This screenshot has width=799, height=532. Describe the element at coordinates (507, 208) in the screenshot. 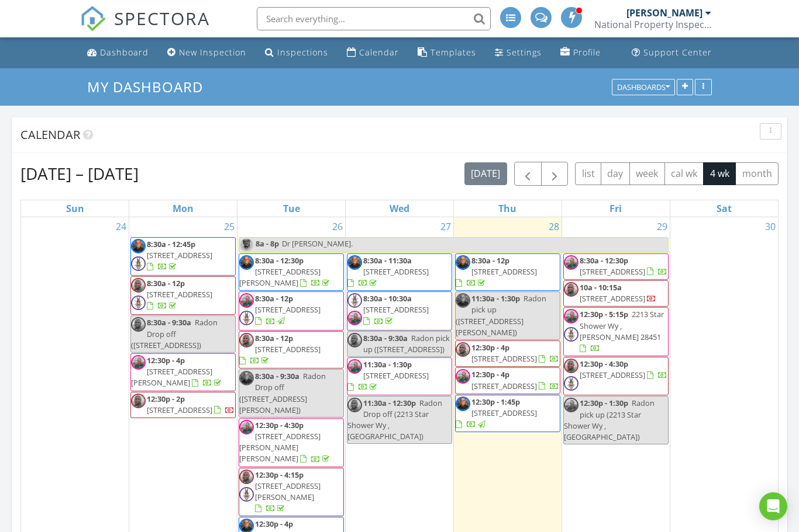

I see `a: Thursday` at that location.